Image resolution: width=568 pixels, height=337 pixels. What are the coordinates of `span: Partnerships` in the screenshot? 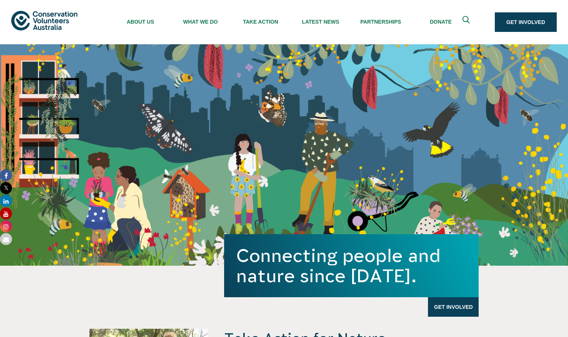 It's located at (381, 22).